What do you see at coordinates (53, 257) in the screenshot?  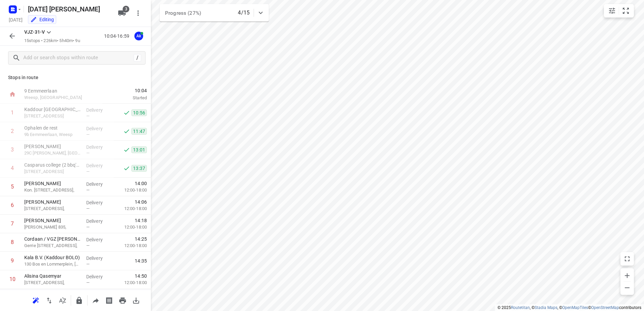 I see `p: Kala B.V. (Kaddour BOLO)` at bounding box center [53, 257].